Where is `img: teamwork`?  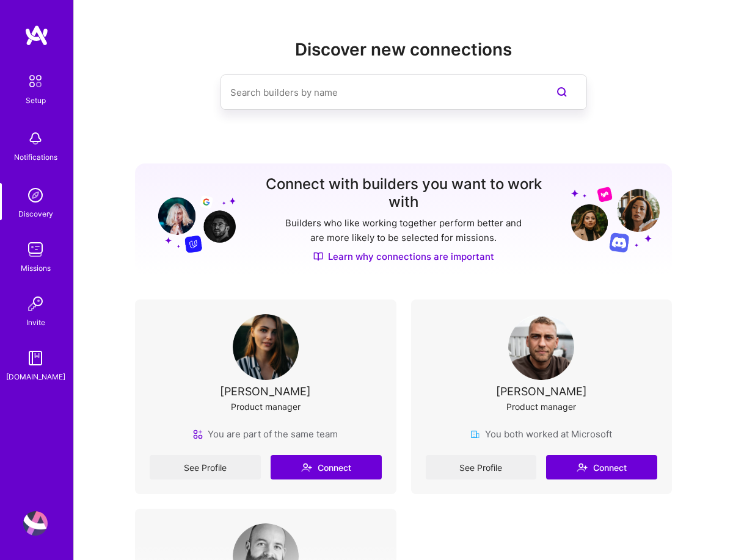 img: teamwork is located at coordinates (35, 250).